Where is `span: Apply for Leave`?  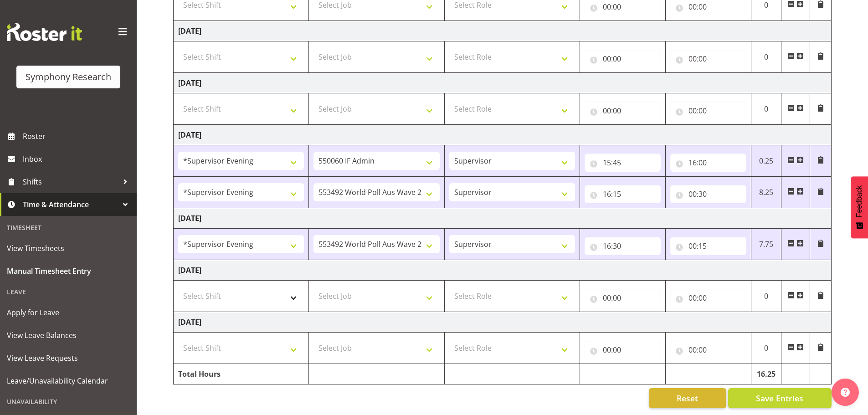
span: Apply for Leave is located at coordinates (68, 313).